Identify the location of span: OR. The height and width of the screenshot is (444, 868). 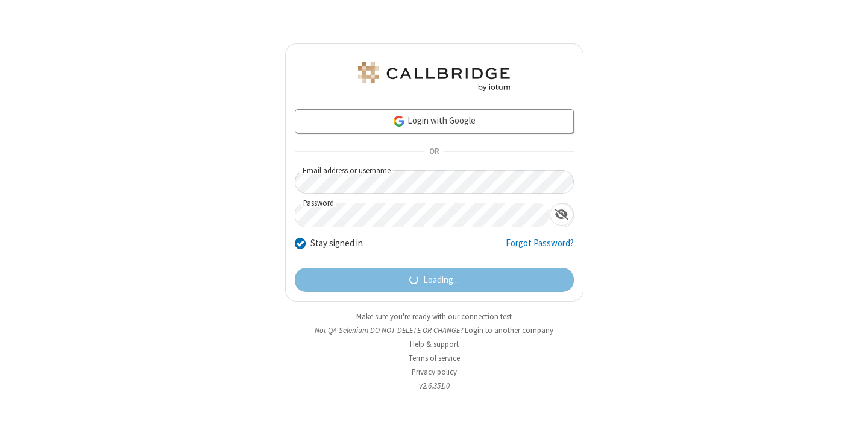
(434, 152).